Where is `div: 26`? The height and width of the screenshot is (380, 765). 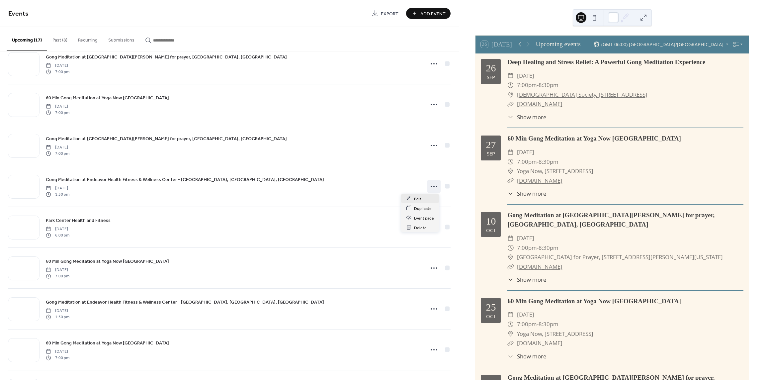 div: 26 is located at coordinates (491, 68).